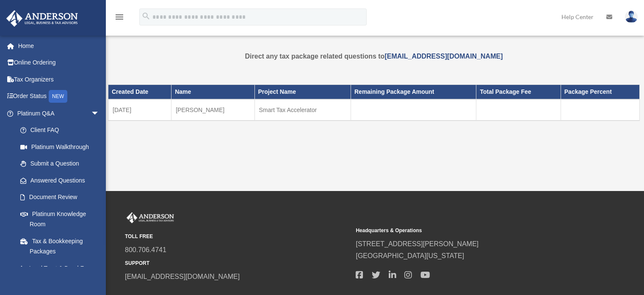 The image size is (644, 295). I want to click on a: Client FAQ, so click(62, 130).